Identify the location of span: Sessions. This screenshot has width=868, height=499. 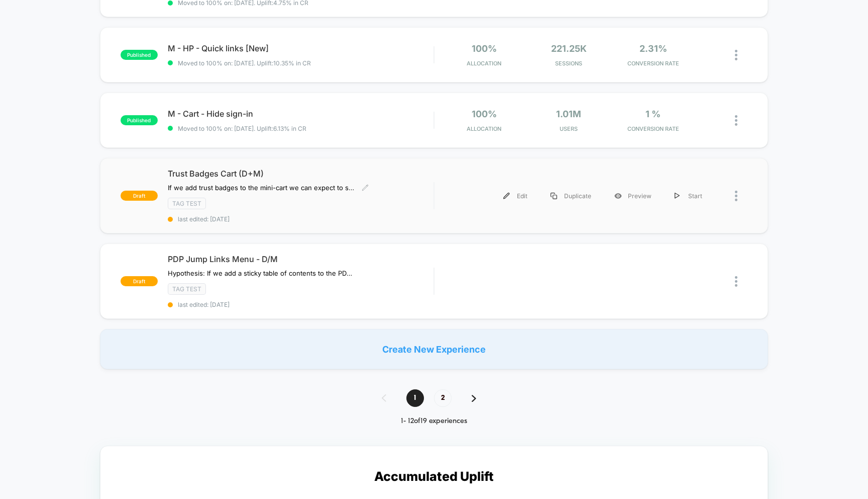
(569, 63).